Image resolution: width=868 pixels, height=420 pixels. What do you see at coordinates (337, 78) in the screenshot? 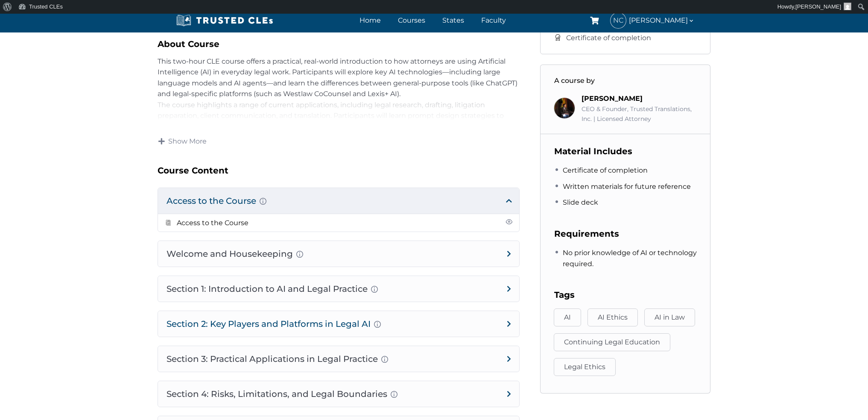
I see `span: This two-hour CLE course offers a practical, real-world introduction to how attorneys are using A...` at bounding box center [337, 78].